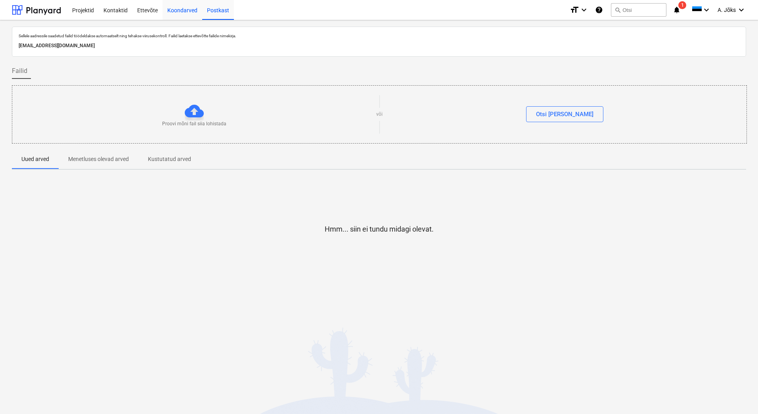 The image size is (758, 414). I want to click on p: Menetluses olevad arved, so click(98, 159).